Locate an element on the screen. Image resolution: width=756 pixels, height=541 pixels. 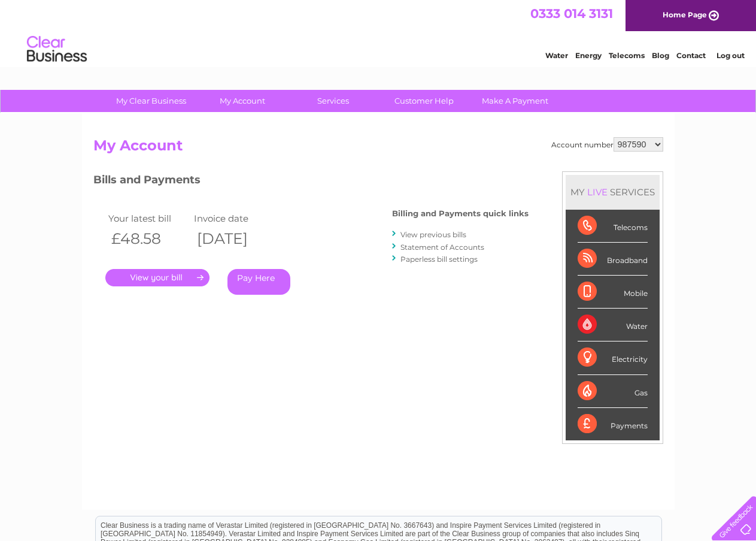
div: Gas is located at coordinates (612, 391).